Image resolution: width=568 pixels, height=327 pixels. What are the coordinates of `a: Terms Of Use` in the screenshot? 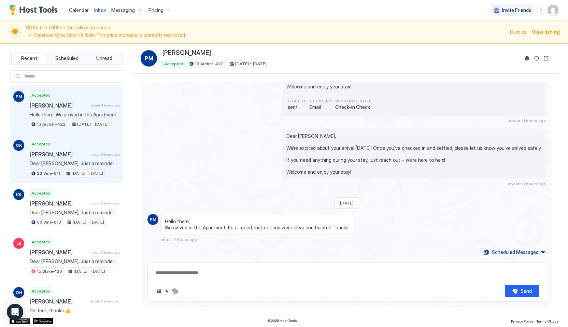 It's located at (547, 321).